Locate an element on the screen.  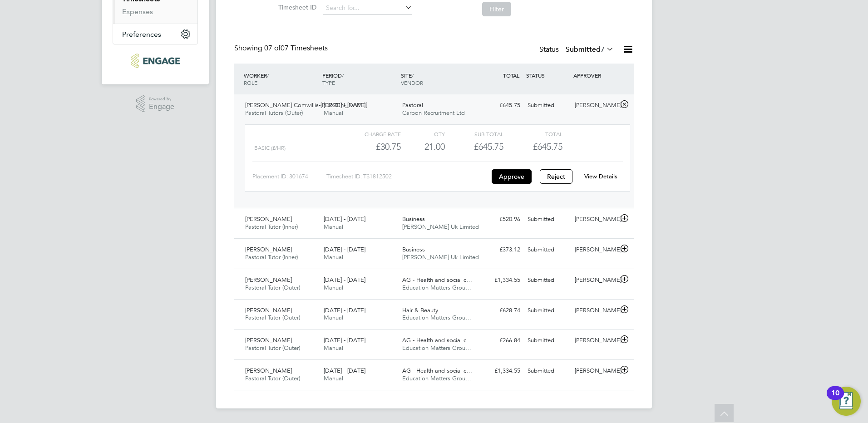
span: Preferences is located at coordinates (142, 34).